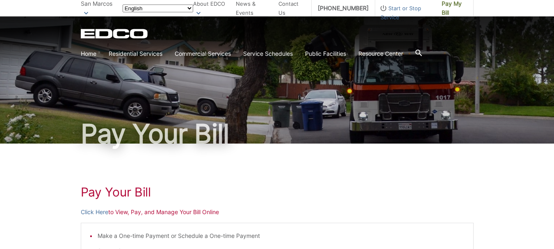  Describe the element at coordinates (135, 54) in the screenshot. I see `a: Residential Services` at that location.